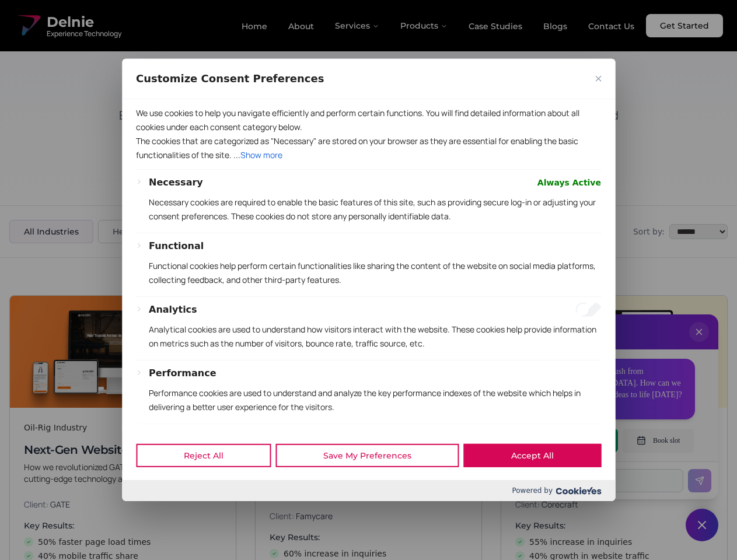 The width and height of the screenshot is (737, 560). Describe the element at coordinates (173, 310) in the screenshot. I see `button: Analytics` at that location.